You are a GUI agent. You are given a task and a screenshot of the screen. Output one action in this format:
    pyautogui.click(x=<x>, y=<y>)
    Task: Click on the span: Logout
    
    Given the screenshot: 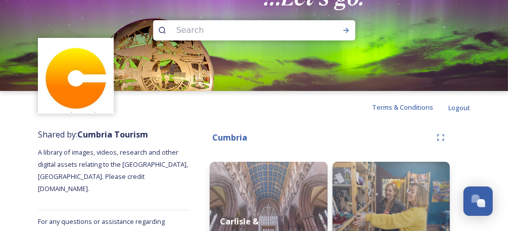 What is the action you would take?
    pyautogui.click(x=459, y=108)
    